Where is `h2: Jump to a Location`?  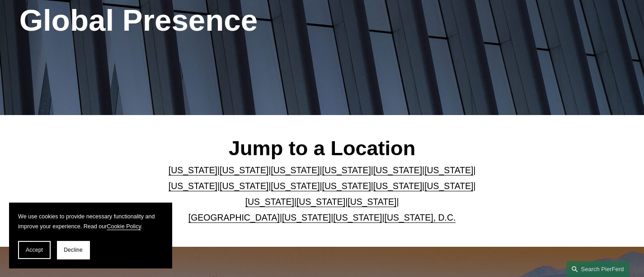 h2: Jump to a Location is located at coordinates (322, 148).